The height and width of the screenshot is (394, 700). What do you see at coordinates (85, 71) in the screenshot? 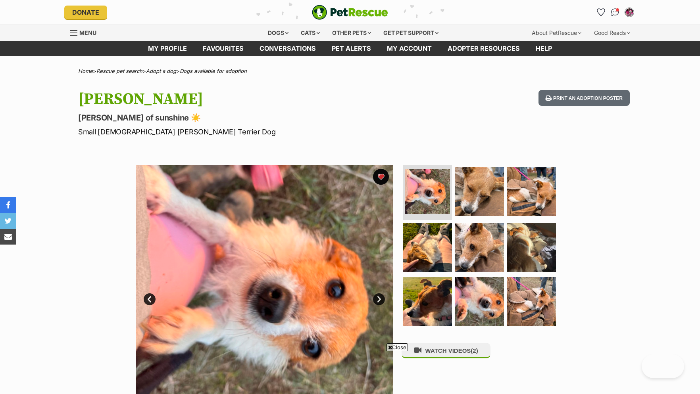
I see `a: Home` at bounding box center [85, 71].